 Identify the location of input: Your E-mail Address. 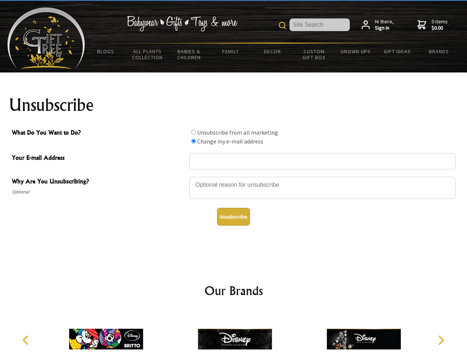
(322, 161).